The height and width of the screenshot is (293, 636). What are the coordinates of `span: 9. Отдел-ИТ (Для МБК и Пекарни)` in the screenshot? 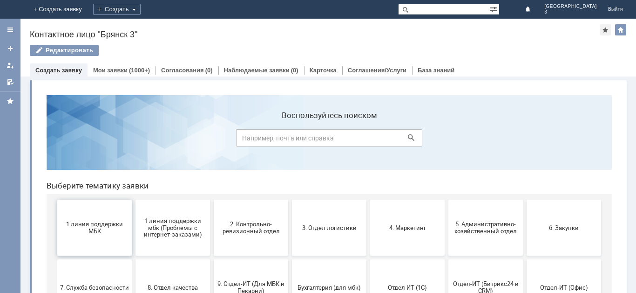 It's located at (212, 199).